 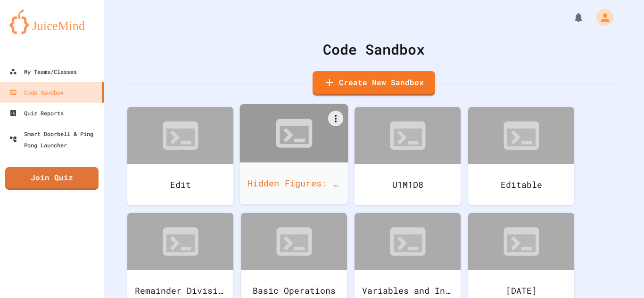 I want to click on a: Join Quiz, so click(x=52, y=178).